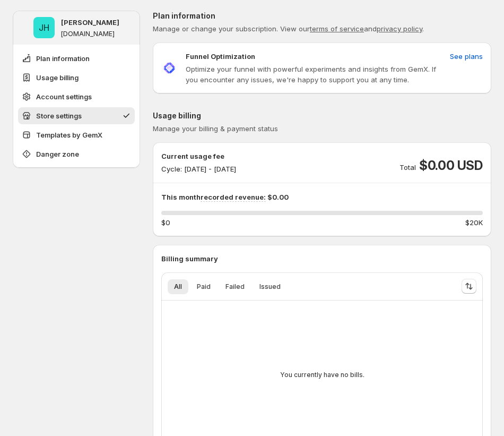 This screenshot has width=504, height=436. Describe the element at coordinates (77, 154) in the screenshot. I see `button: Danger zone` at that location.